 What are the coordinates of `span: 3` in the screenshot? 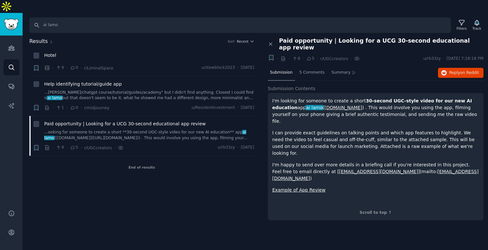 It's located at (51, 42).